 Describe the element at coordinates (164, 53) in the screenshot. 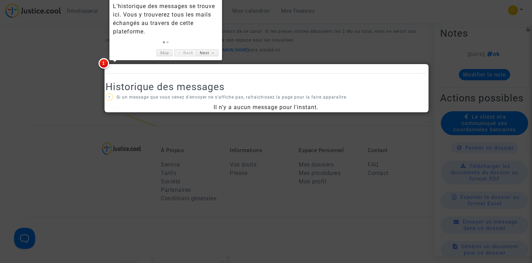

I see `a: Skip` at that location.